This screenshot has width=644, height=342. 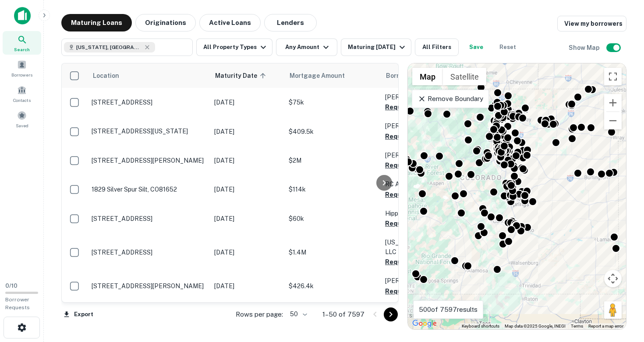 What do you see at coordinates (333, 160) in the screenshot?
I see `p: $2M` at bounding box center [333, 160].